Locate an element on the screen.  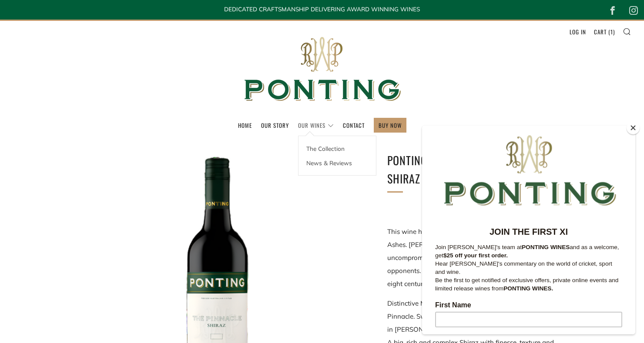
label: Email is located at coordinates (107, 254).